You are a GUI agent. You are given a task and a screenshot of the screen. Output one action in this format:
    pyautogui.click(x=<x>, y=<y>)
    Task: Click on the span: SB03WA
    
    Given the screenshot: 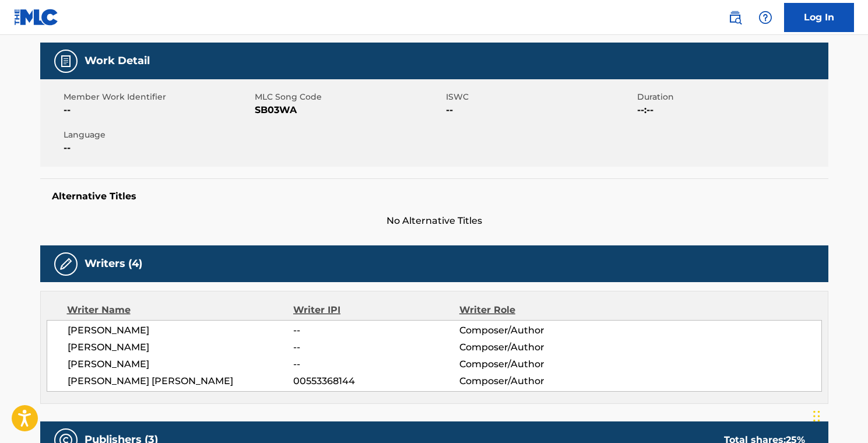 What is the action you would take?
    pyautogui.click(x=349, y=110)
    